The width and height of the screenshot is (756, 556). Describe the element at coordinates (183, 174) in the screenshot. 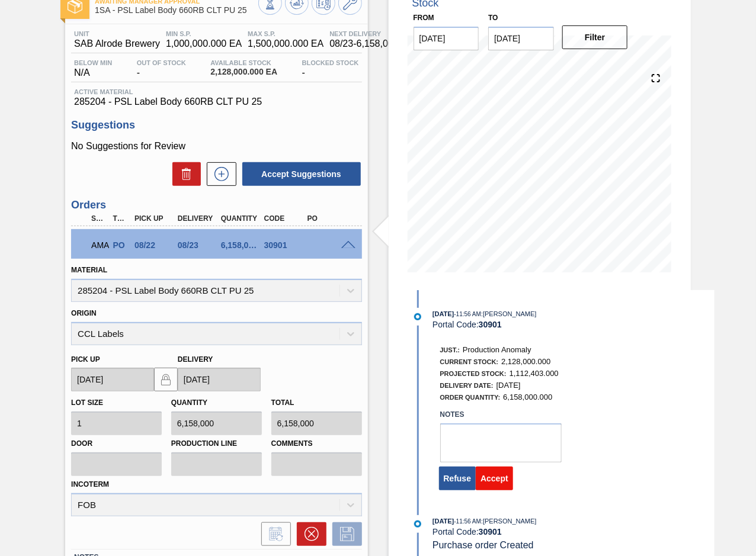

I see `div: Delete Suggestions` at that location.